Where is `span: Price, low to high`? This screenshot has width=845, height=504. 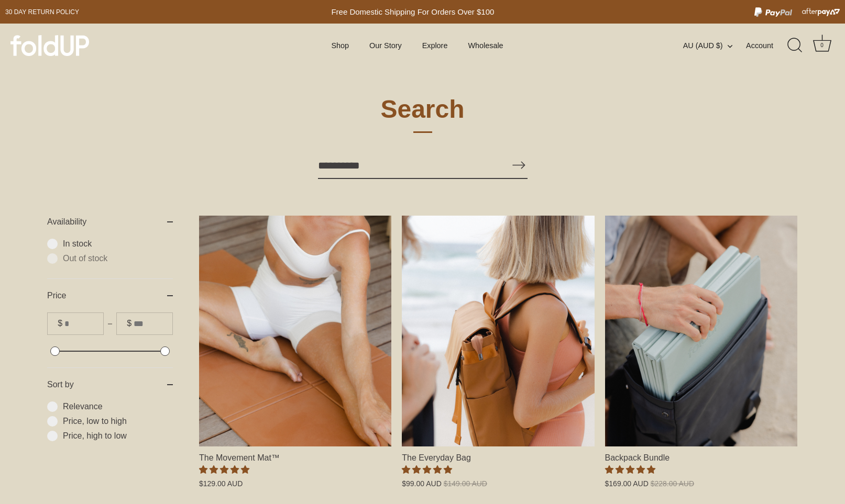 span: Price, low to high is located at coordinates (118, 422).